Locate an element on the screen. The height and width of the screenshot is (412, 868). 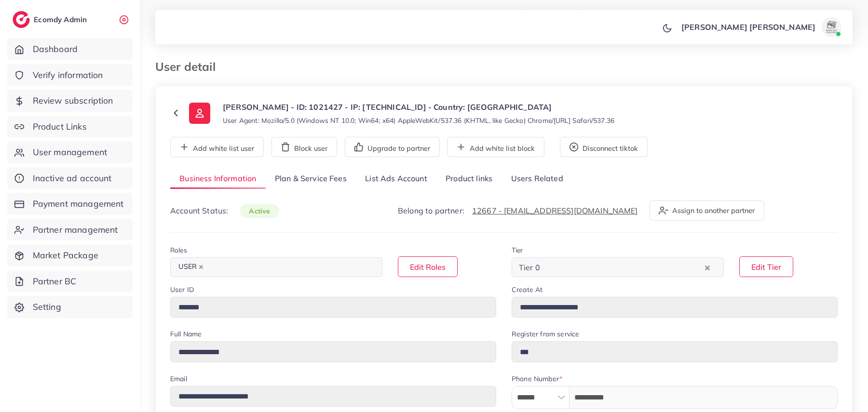
a: Market Package is located at coordinates (70, 256).